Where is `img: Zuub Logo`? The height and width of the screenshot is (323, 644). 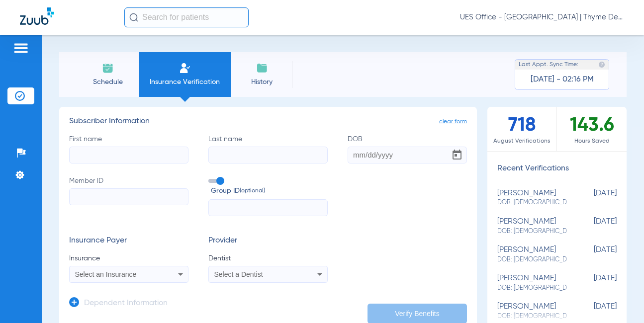
img: Zuub Logo is located at coordinates (37, 16).